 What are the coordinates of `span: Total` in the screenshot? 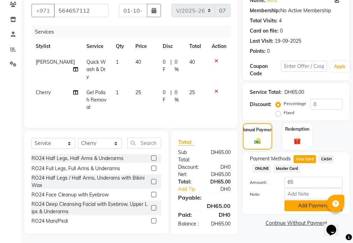 It's located at (186, 142).